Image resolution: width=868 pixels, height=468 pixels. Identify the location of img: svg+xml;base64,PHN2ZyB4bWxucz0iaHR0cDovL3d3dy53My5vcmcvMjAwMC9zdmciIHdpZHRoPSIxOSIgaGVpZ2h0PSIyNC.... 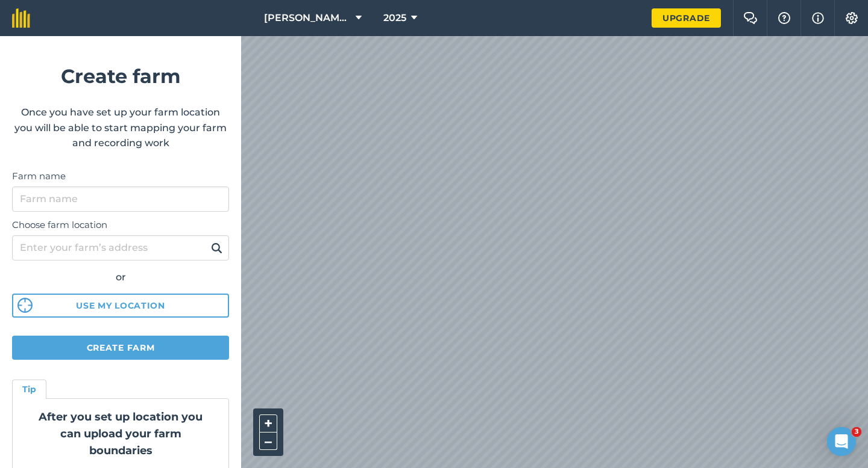
(216, 248).